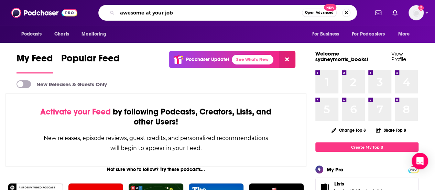 The width and height of the screenshot is (435, 190). I want to click on a: PRO, so click(414, 169).